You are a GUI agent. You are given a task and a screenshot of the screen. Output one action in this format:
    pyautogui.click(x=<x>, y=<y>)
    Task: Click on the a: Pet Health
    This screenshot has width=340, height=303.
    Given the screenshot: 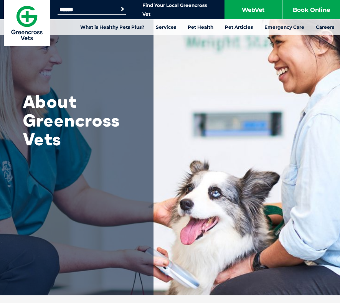 What is the action you would take?
    pyautogui.click(x=200, y=27)
    